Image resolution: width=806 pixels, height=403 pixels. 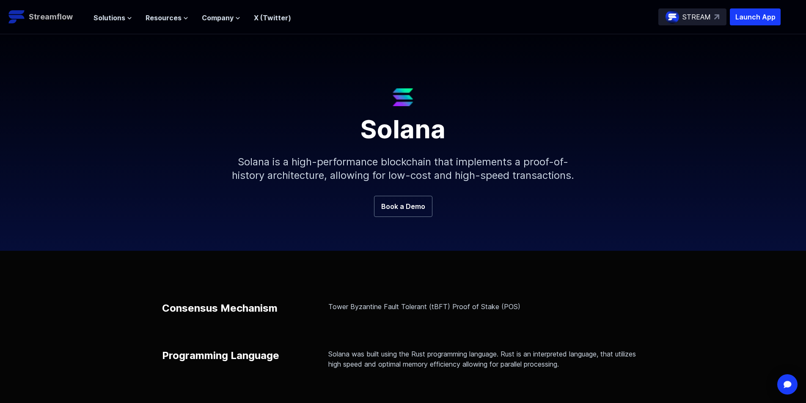 I want to click on img: top-right-arrow.svg, so click(x=717, y=17).